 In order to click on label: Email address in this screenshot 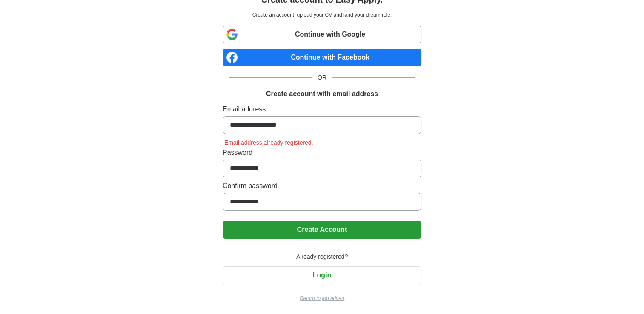, I will do `click(322, 109)`.